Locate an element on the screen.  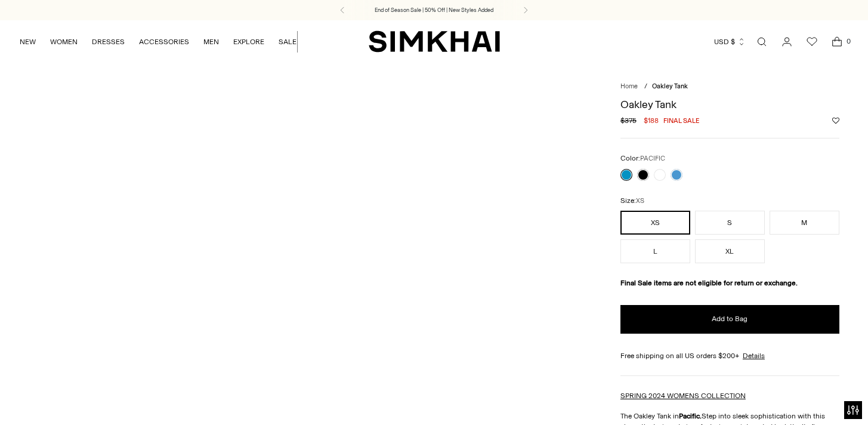
label: Color: is located at coordinates (643, 158).